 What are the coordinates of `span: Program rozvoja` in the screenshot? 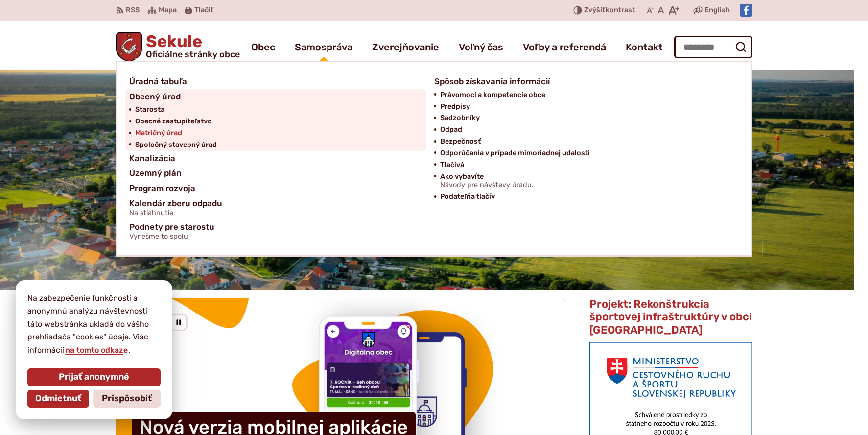 It's located at (162, 188).